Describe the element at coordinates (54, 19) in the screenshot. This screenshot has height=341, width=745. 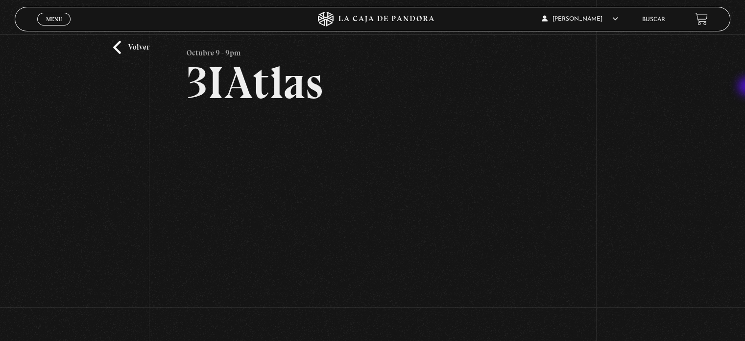
I see `span: Menu` at that location.